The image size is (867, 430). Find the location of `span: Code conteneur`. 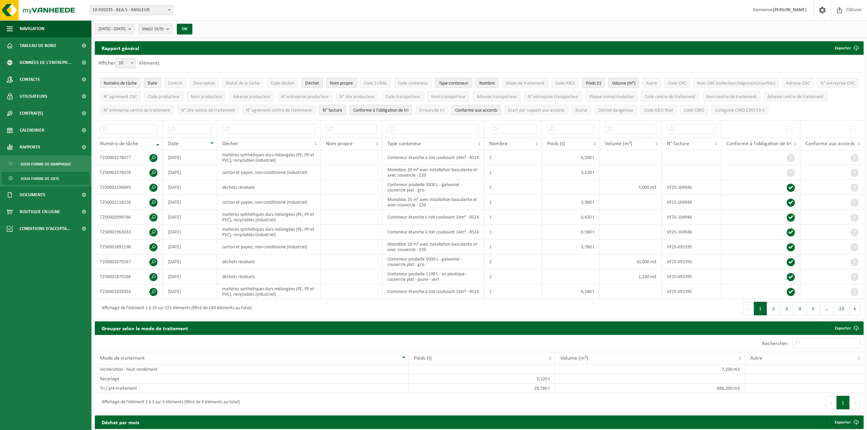

span: Code conteneur is located at coordinates (413, 83).